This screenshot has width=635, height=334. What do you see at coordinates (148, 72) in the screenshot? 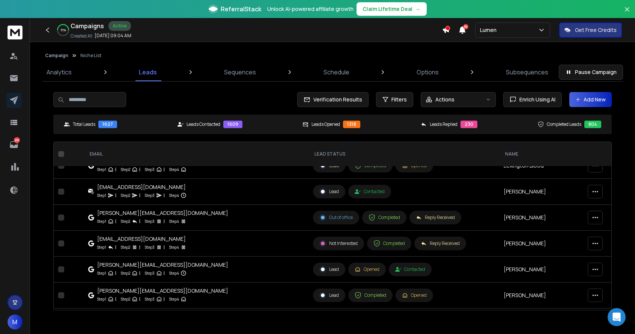
I see `p: Leads` at bounding box center [148, 72].